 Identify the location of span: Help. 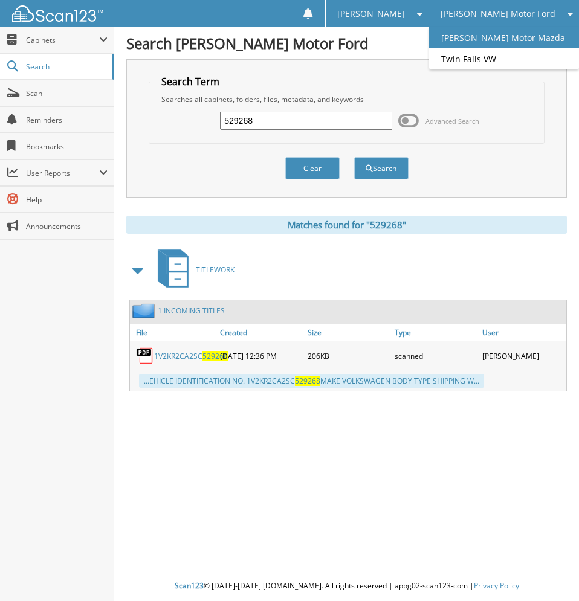
(66, 199).